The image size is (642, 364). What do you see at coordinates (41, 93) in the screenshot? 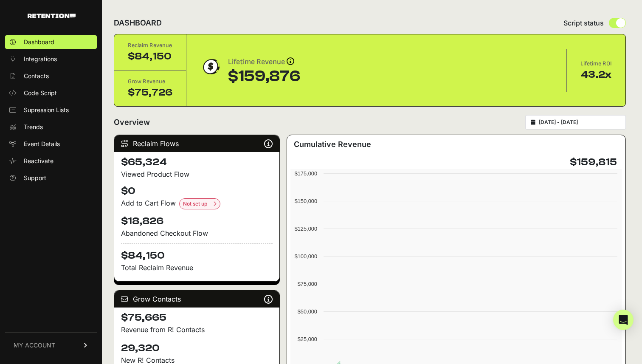
I see `span: Code Script` at bounding box center [41, 93].